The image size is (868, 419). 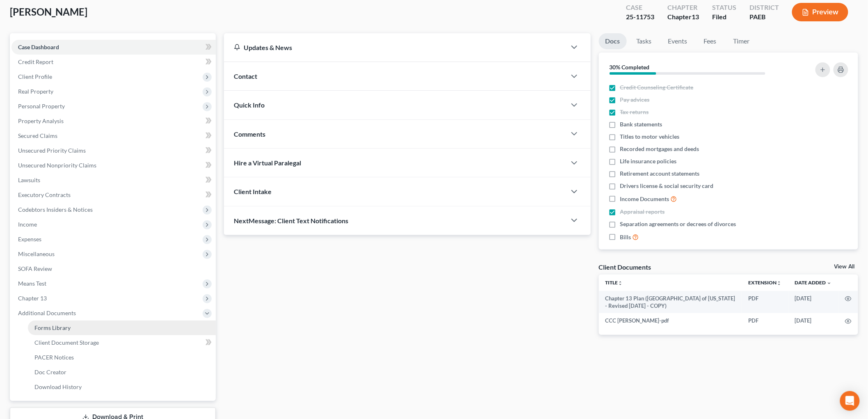 I want to click on span: NextMessage: Client Text Notifications, so click(x=291, y=220).